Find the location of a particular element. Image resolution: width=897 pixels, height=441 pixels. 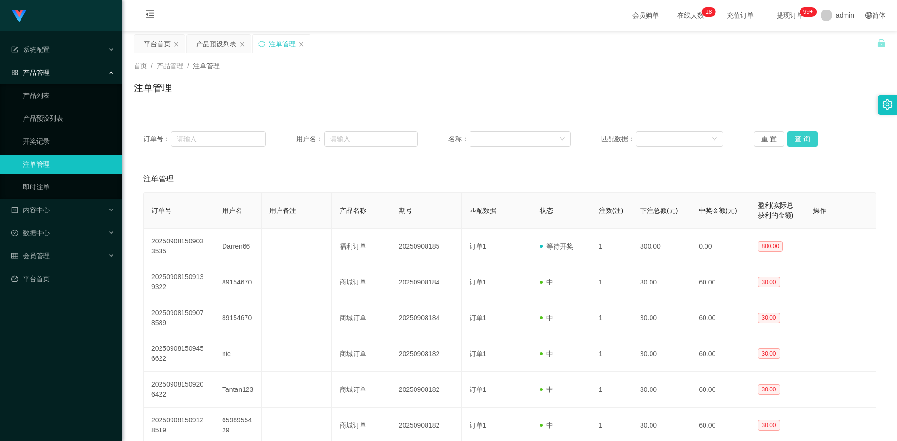

sup: 18 is located at coordinates (708, 12).